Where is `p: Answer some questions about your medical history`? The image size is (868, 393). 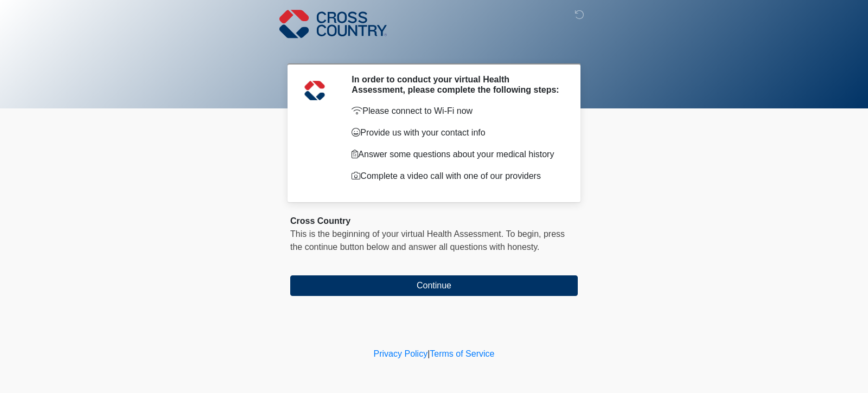
p: Answer some questions about your medical history is located at coordinates (456, 155).